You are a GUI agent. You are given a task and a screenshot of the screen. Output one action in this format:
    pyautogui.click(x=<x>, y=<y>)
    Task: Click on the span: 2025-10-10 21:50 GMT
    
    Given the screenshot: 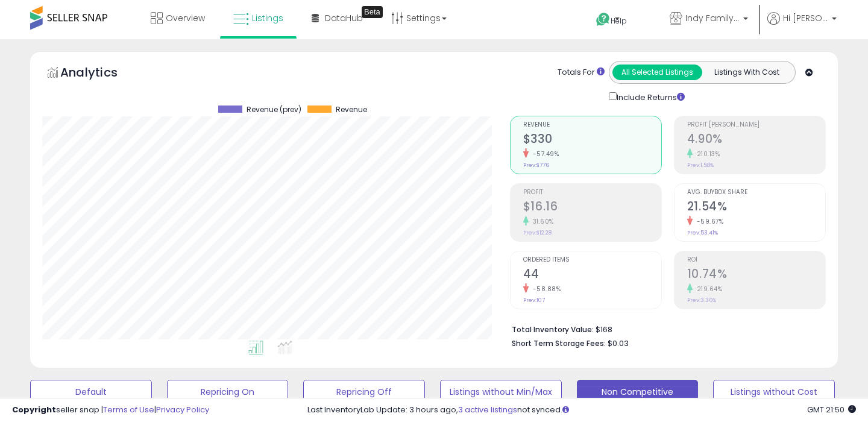 What is the action you would take?
    pyautogui.click(x=831, y=409)
    